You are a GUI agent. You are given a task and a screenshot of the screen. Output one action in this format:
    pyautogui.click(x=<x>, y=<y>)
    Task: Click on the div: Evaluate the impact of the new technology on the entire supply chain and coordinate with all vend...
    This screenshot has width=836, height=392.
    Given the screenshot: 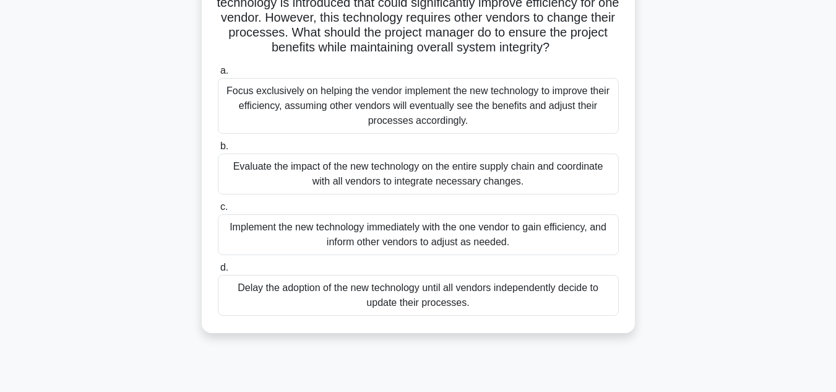 What is the action you would take?
    pyautogui.click(x=418, y=174)
    